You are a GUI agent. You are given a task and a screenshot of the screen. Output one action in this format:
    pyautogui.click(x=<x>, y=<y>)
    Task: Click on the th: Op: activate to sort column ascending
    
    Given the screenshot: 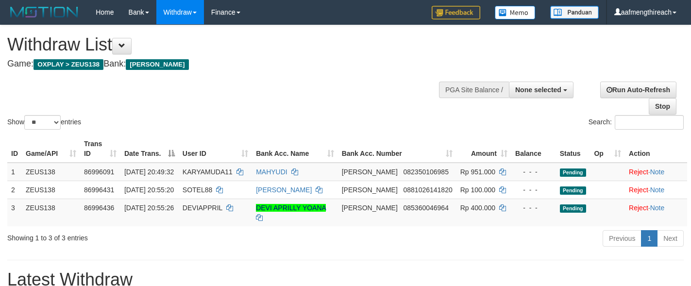 What is the action you would take?
    pyautogui.click(x=607, y=149)
    